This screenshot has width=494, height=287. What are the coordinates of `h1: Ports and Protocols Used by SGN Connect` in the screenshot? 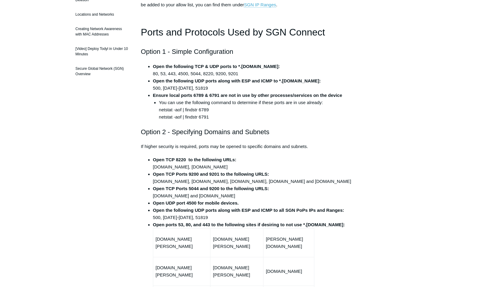 It's located at (247, 32).